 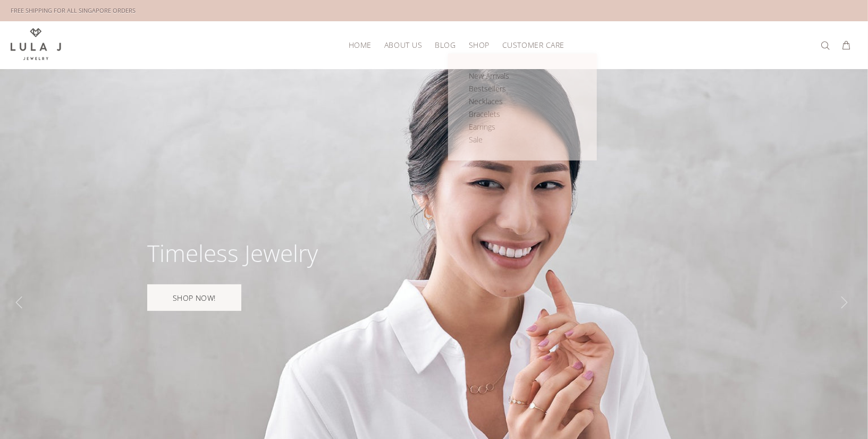 What do you see at coordinates (495, 127) in the screenshot?
I see `a: Earrings` at bounding box center [495, 127].